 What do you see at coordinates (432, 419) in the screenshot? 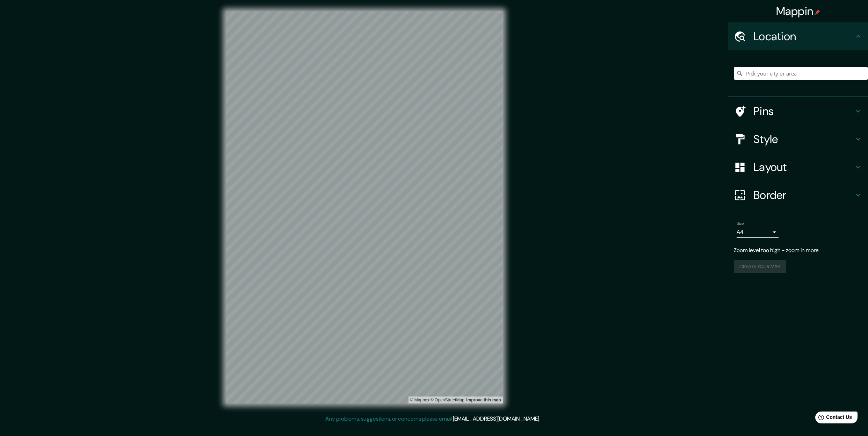
I see `p: Any problems, suggestions, or concerns please email .` at bounding box center [432, 419].